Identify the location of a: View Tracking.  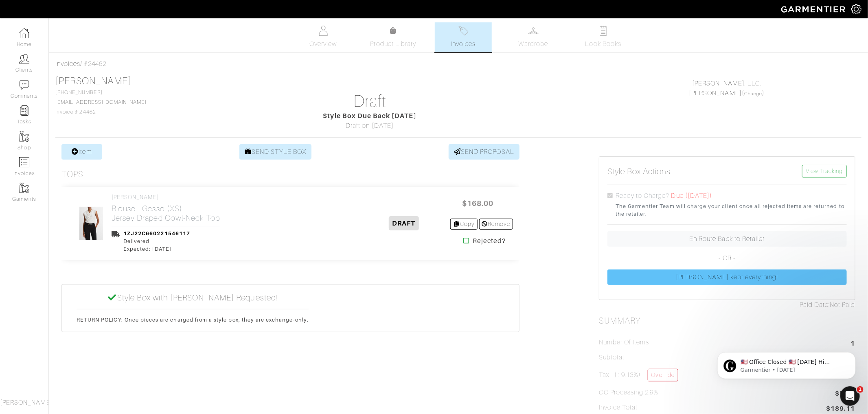
(824, 171).